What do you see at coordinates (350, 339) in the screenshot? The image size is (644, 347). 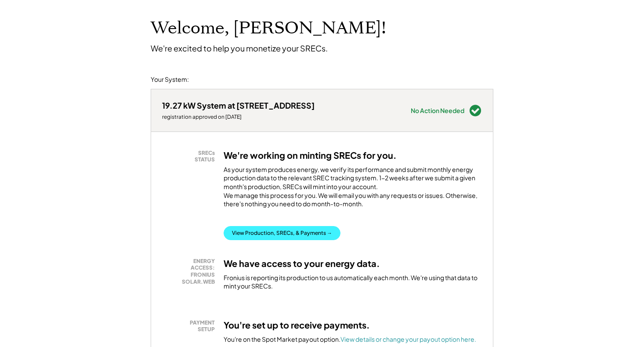 I see `div: You're on the Spot Market payout option.` at bounding box center [350, 339].